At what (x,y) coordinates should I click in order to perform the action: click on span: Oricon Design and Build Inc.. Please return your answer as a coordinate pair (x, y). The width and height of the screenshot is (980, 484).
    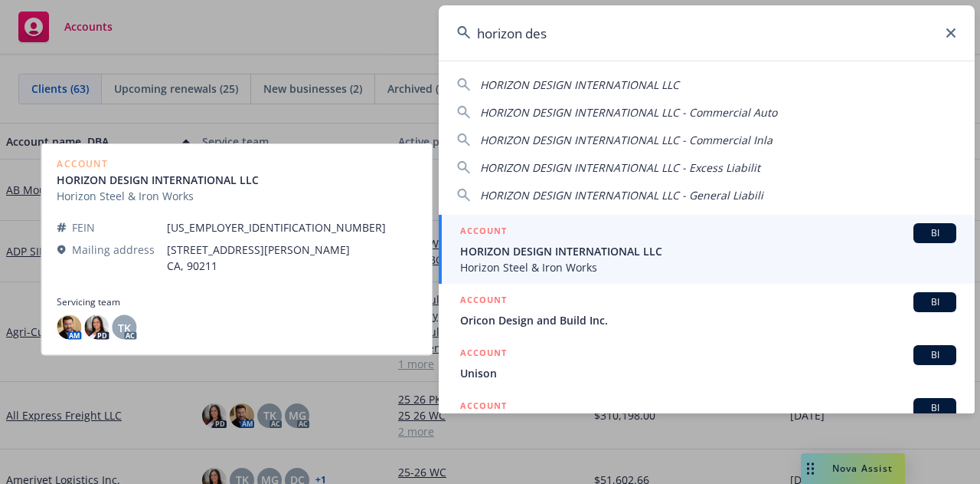
    Looking at the image, I should click on (709, 319).